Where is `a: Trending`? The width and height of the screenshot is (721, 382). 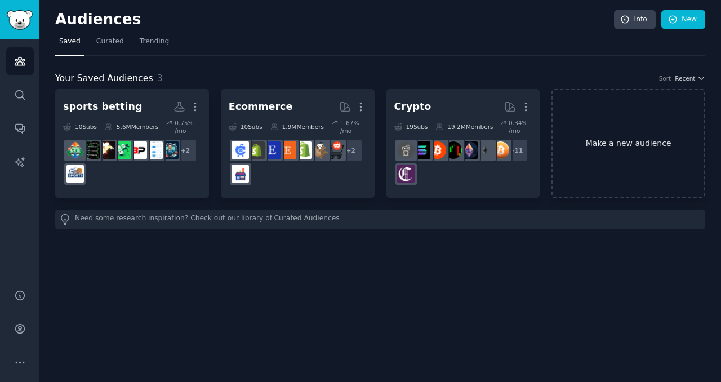
a: Trending is located at coordinates (154, 44).